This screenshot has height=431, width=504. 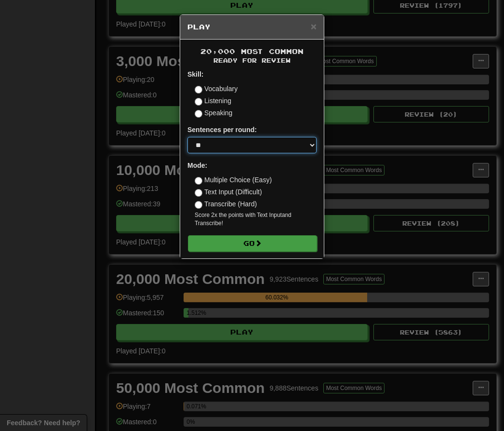 I want to click on label: Transcribe (Hard), so click(x=225, y=204).